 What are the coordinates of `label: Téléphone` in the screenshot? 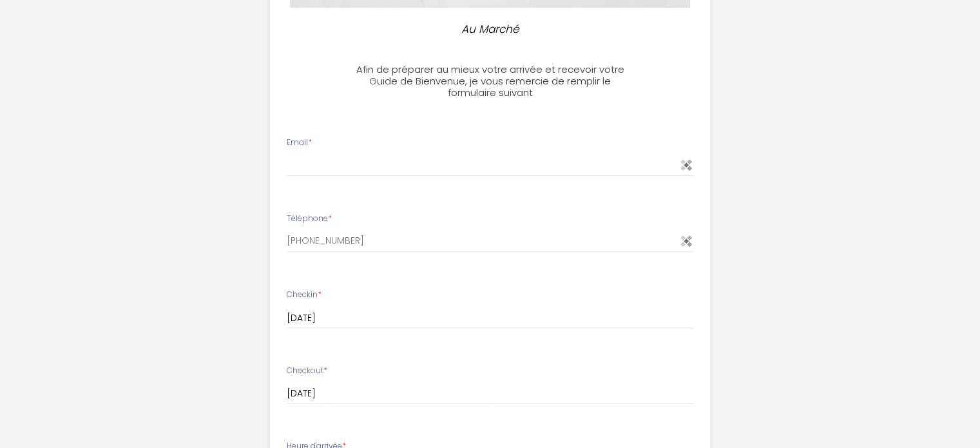 It's located at (309, 219).